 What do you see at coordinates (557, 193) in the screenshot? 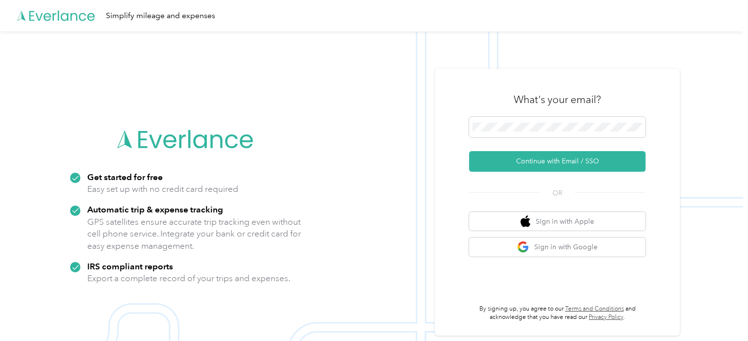
I see `span: OR` at bounding box center [557, 193].